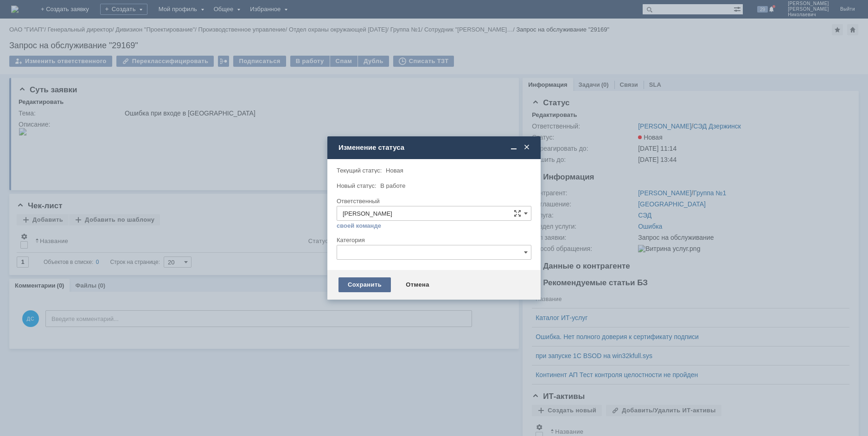  What do you see at coordinates (518, 214) in the screenshot?
I see `span: Сложная форма` at bounding box center [518, 214].